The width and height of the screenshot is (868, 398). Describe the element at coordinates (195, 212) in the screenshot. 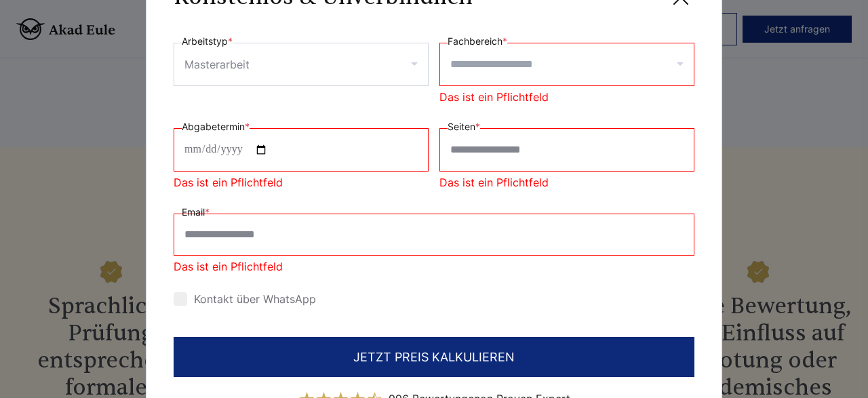

I see `label: Email` at that location.